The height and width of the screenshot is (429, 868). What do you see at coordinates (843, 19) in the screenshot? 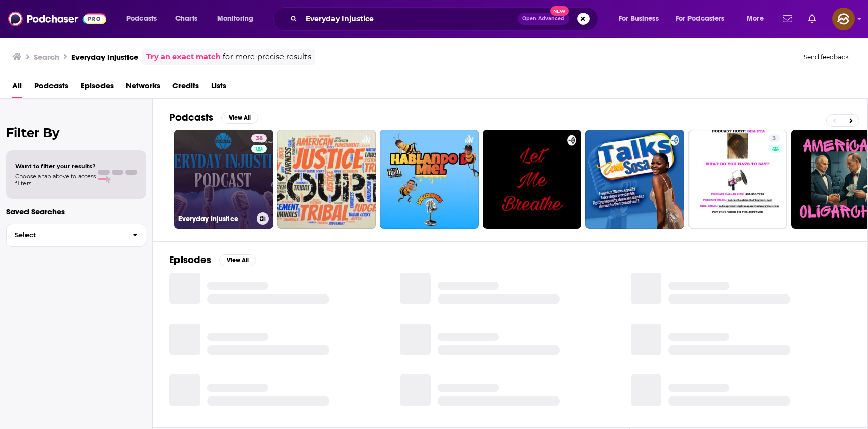
I see `img: User Profile` at bounding box center [843, 19].